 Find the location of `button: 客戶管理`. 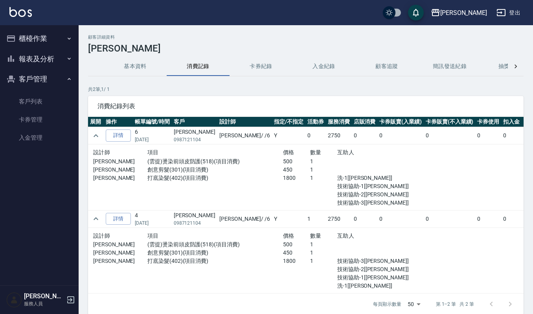

button: 客戶管理 is located at coordinates (39, 79).